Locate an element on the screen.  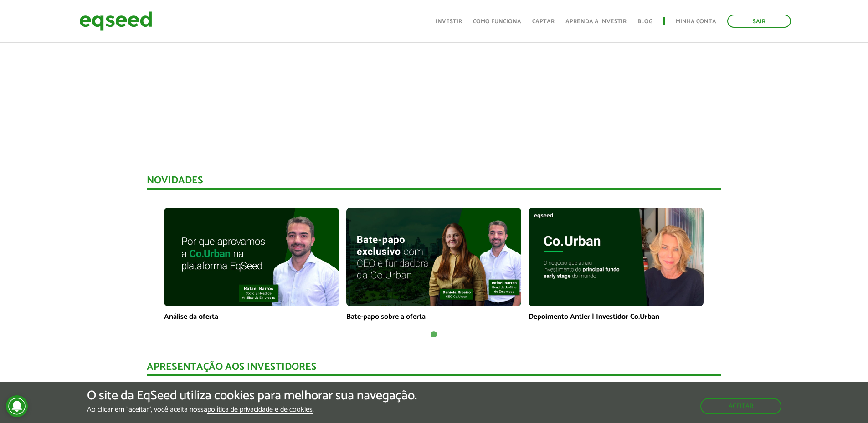
a: Aprenda a investir is located at coordinates (595, 21).